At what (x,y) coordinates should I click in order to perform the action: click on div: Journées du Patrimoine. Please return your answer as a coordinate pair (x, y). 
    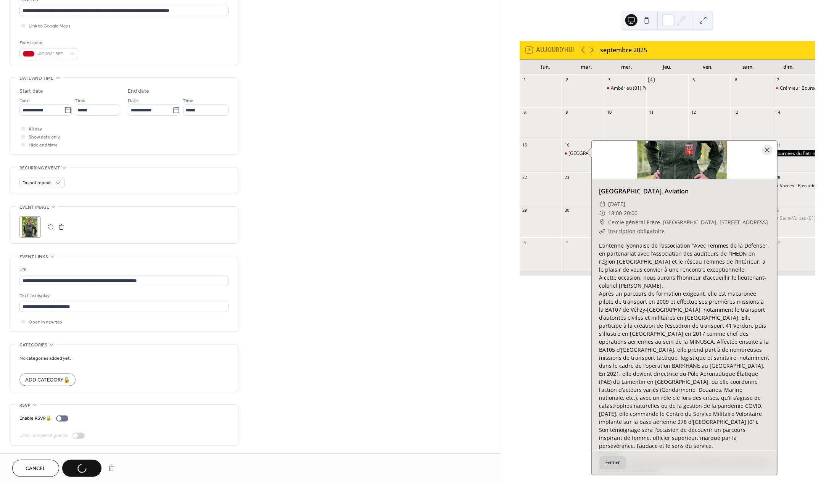
    Looking at the image, I should click on (794, 153).